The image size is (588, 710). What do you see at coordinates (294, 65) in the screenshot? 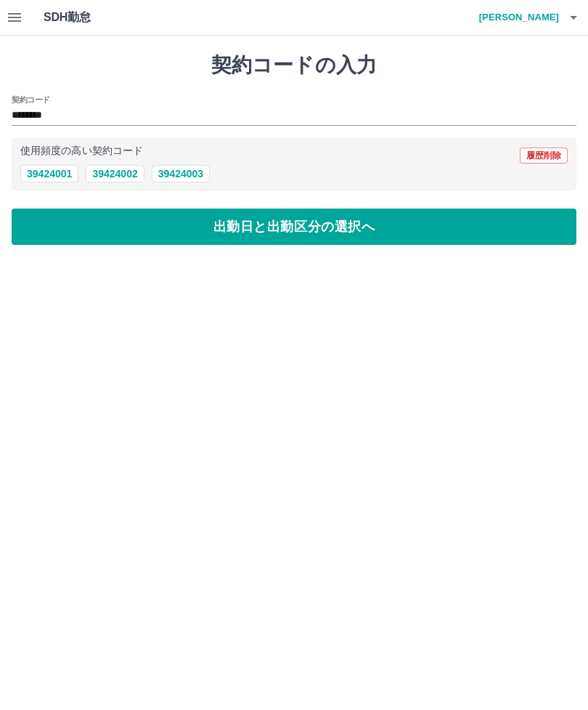
I see `h1: 契約コードの入力` at bounding box center [294, 65].